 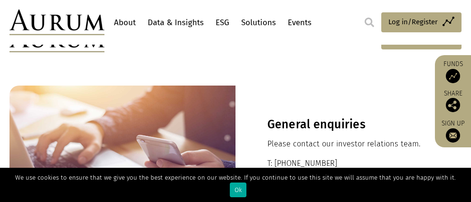 I want to click on a: Log in/Register, so click(x=421, y=22).